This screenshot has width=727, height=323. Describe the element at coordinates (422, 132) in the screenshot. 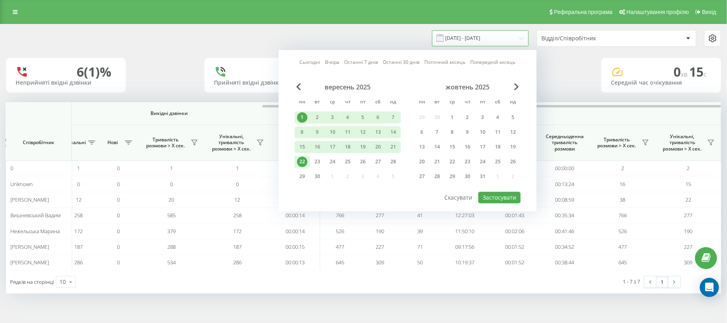

I see `div: пн 6 жовт 2025 р.` at that location.